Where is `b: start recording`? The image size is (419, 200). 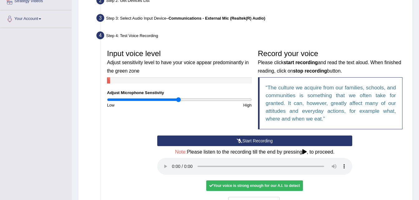
b: start recording is located at coordinates (301, 62).